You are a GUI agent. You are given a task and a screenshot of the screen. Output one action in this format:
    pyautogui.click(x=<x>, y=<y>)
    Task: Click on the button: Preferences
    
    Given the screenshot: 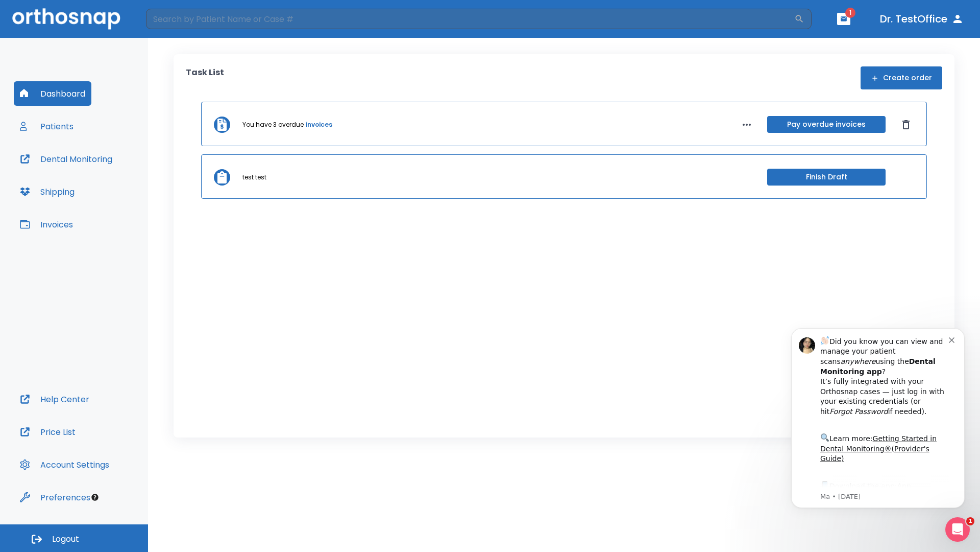 What is the action you would take?
    pyautogui.click(x=55, y=497)
    